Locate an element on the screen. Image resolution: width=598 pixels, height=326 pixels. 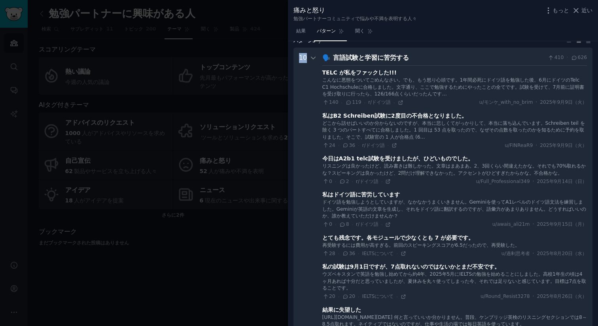
font: 再受験するには費用が高すぎる。前回のスピーキングスコアが6.5だったので、再受験した。 is located at coordinates (421, 245).